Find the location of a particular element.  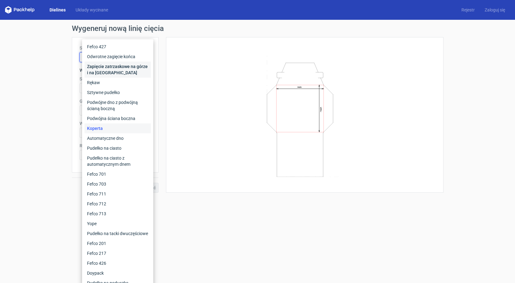

text: Width is located at coordinates (299, 87).